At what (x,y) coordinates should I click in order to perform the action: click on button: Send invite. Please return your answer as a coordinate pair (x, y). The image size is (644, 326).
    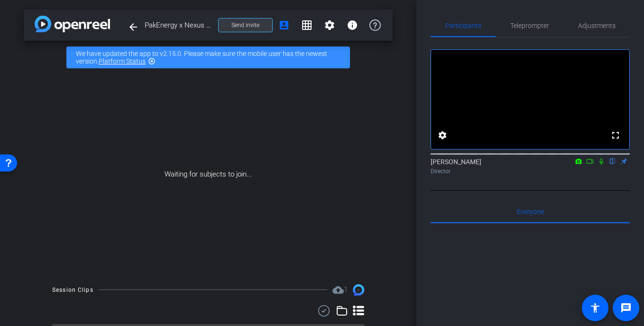
    Looking at the image, I should click on (245, 25).